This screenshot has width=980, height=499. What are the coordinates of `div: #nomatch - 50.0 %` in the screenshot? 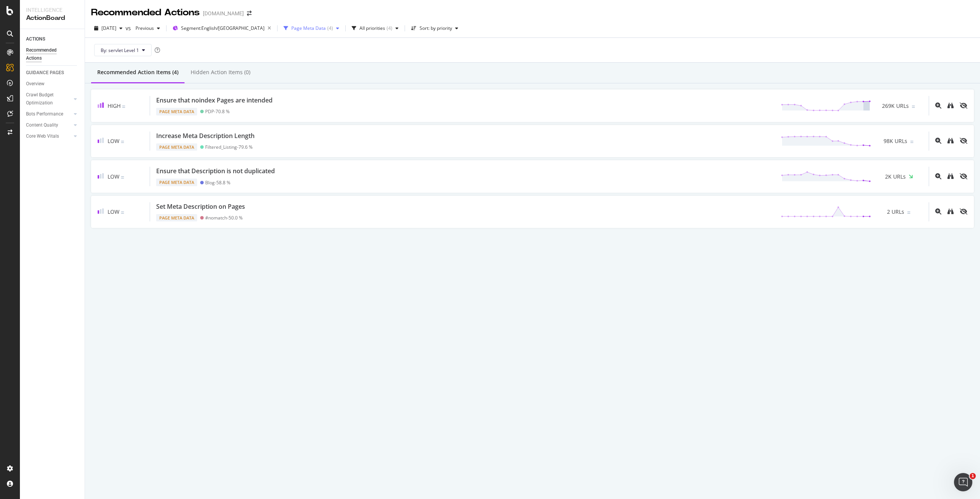 It's located at (224, 218).